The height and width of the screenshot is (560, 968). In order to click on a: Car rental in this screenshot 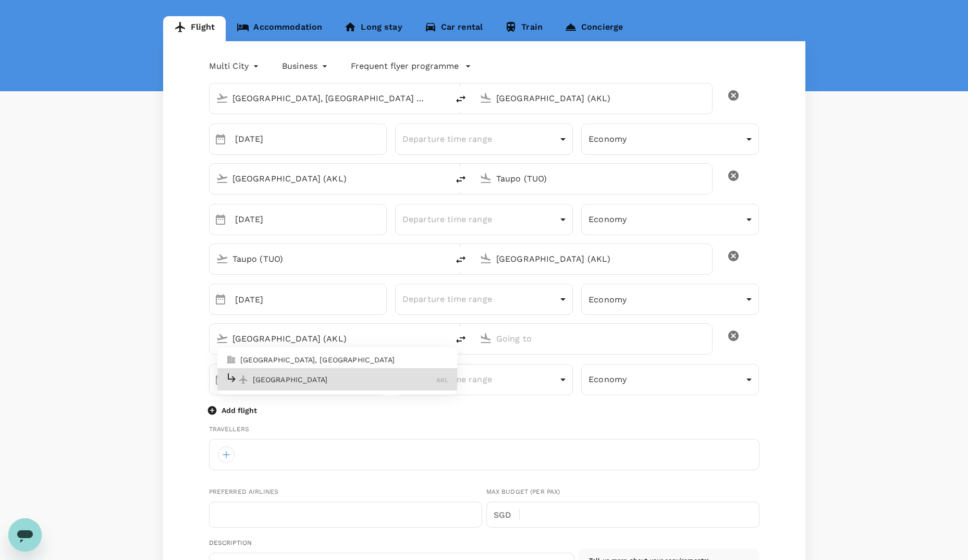, I will do `click(454, 29)`.